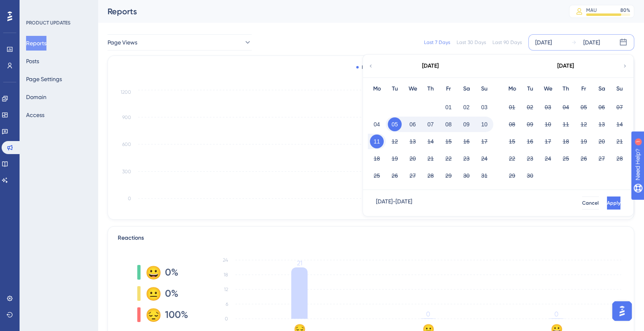 The image size is (644, 331). What do you see at coordinates (127, 144) in the screenshot?
I see `tspan: 600` at bounding box center [127, 144].